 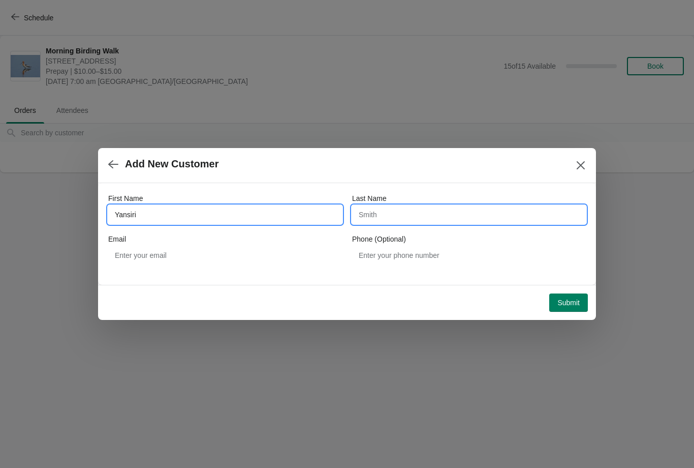 I want to click on button: Submit, so click(x=569, y=302).